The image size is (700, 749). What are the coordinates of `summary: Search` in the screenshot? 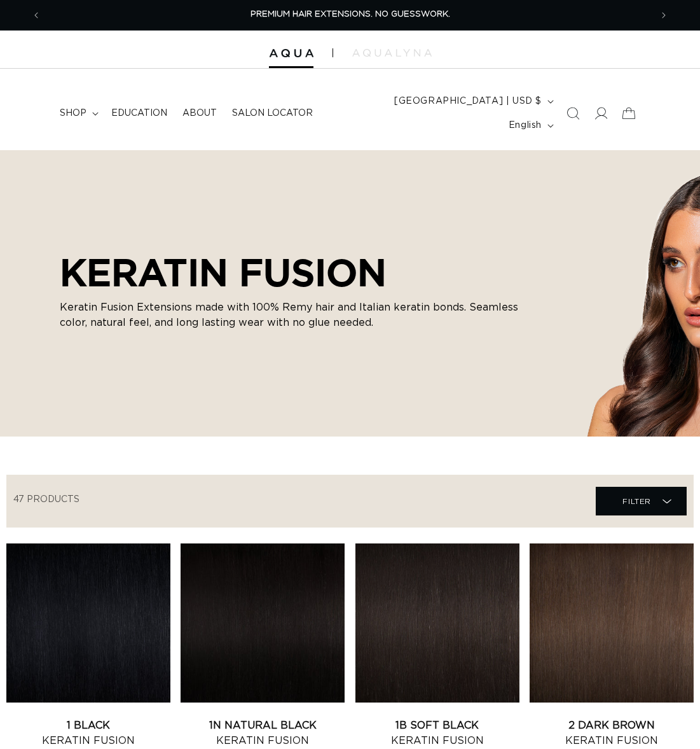 It's located at (574, 114).